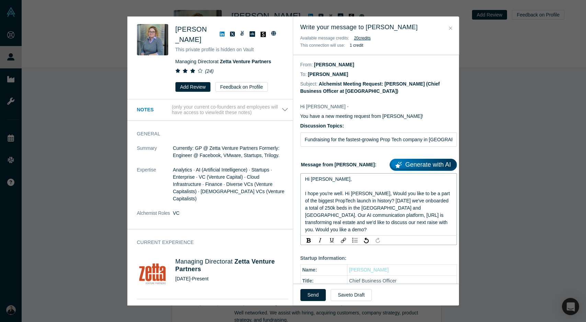 Image resolution: width=586 pixels, height=322 pixels. What do you see at coordinates (154, 110) in the screenshot?
I see `h3: Notes` at bounding box center [154, 110].